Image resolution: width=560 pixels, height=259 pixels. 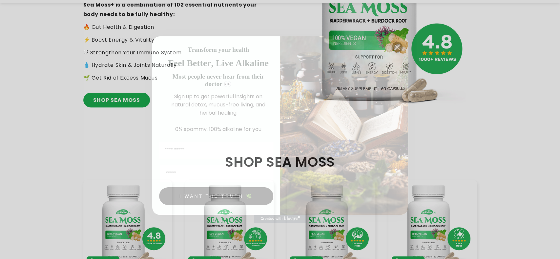 I want to click on button: Close dialog, so click(x=397, y=47).